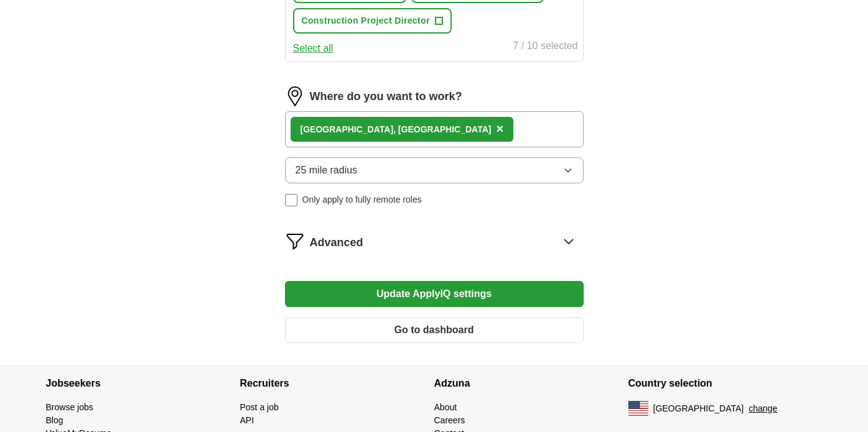  What do you see at coordinates (69, 407) in the screenshot?
I see `a: Browse jobs` at bounding box center [69, 407].